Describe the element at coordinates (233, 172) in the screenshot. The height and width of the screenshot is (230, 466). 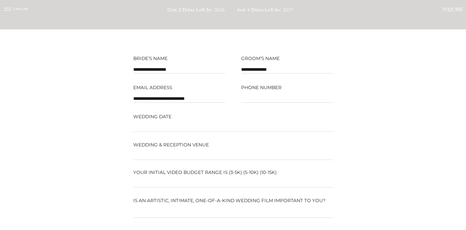
I see `p: Your initial video Budget range is (3-5k) (5-10k) (10-15k)` at that location.